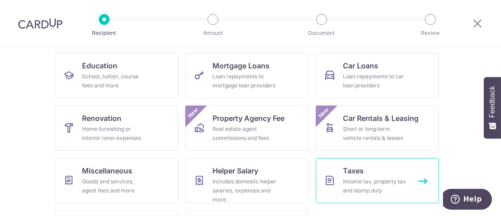 This screenshot has width=501, height=216. I want to click on span: Mortgage Loans, so click(241, 66).